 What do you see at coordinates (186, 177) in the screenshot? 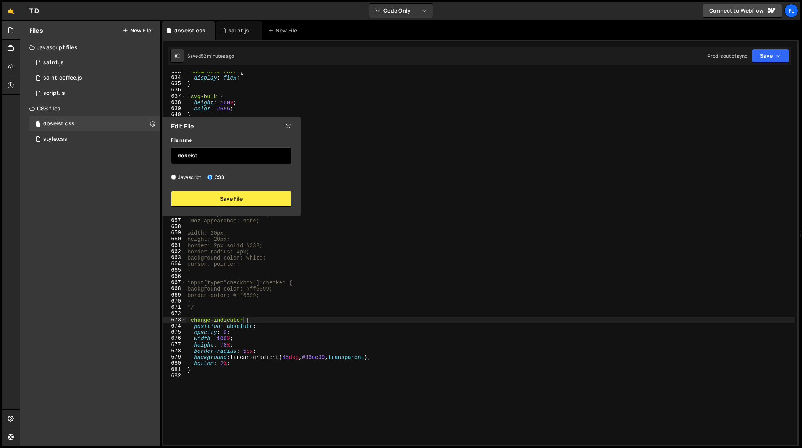
I see `label: Javascript` at bounding box center [186, 177].